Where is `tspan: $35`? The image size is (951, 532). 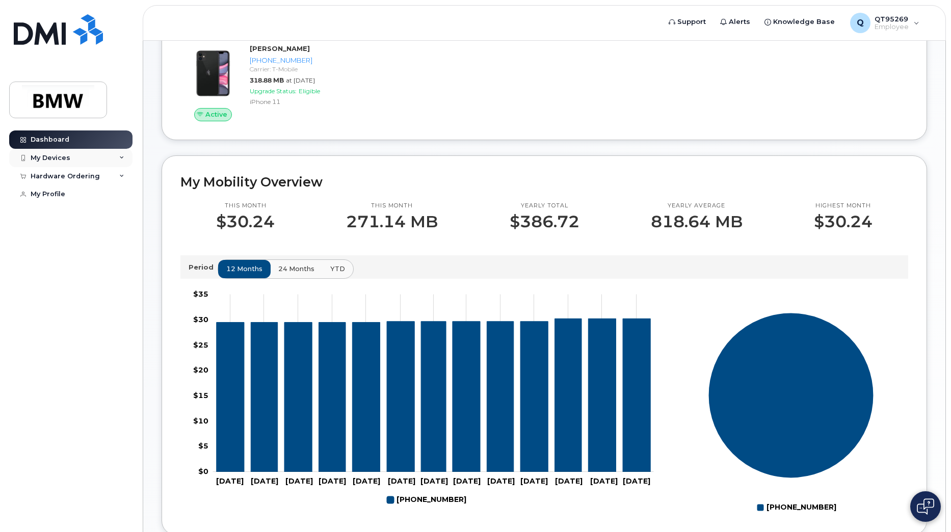 tspan: $35 is located at coordinates (201, 294).